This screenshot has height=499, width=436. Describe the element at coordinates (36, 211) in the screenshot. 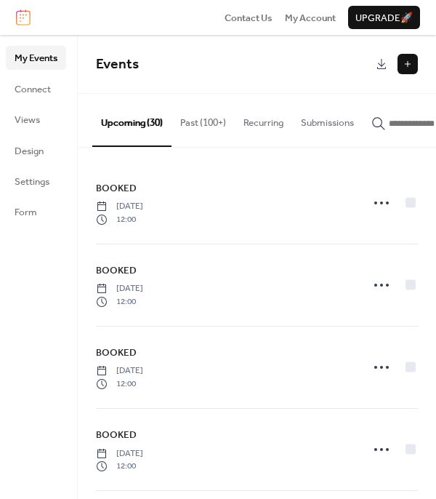

I see `a: Form` at that location.